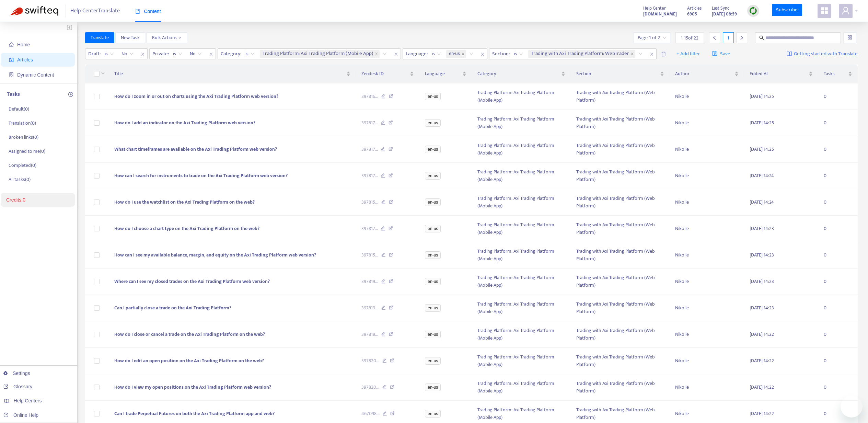 Image resolution: width=868 pixels, height=423 pixels. Describe the element at coordinates (19, 179) in the screenshot. I see `p: All tasks ( 0 )` at that location.